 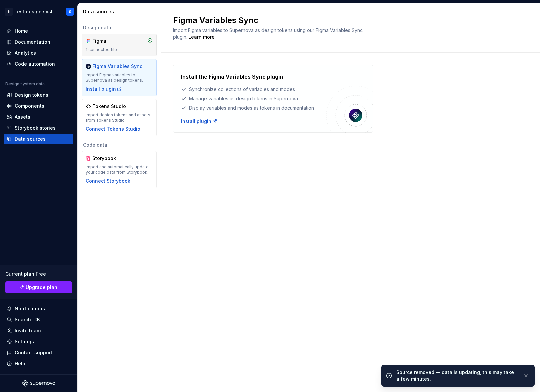 I want to click on a: Invite team, so click(x=39, y=331).